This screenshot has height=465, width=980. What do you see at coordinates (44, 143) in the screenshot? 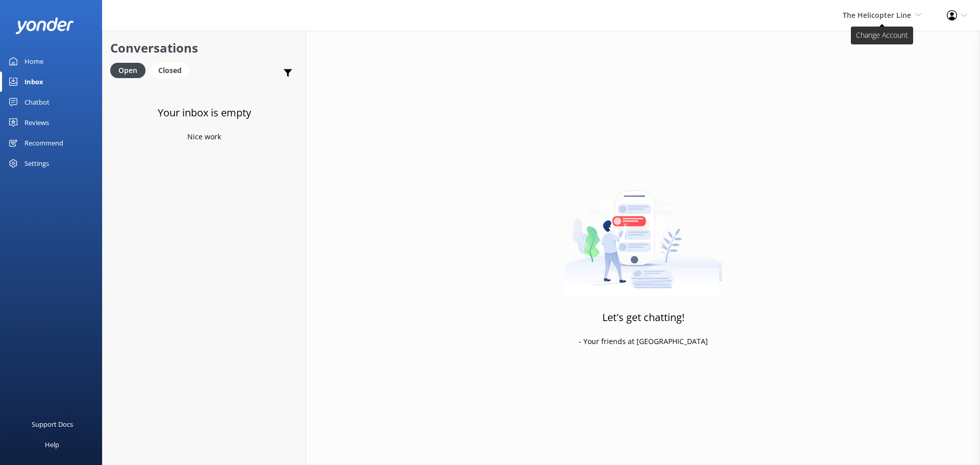
I see `div: Recommend` at bounding box center [44, 143].